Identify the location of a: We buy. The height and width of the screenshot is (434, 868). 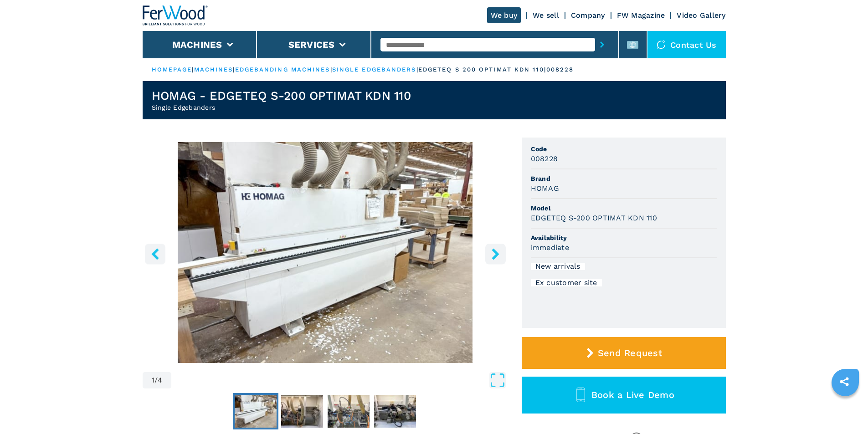
(504, 15).